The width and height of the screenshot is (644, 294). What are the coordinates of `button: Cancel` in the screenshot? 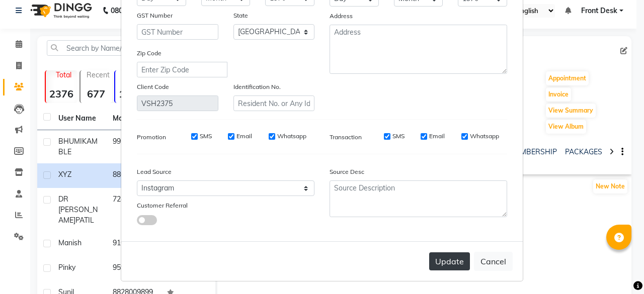 It's located at (493, 261).